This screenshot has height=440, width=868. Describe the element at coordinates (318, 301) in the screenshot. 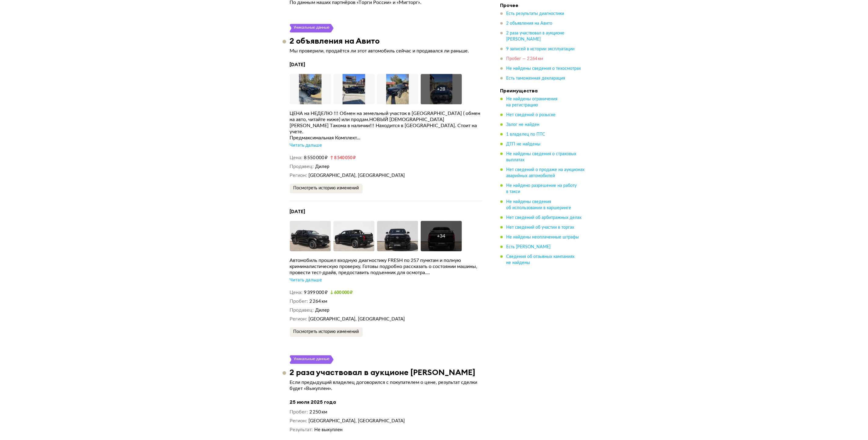

I see `span: 2 264 км` at that location.